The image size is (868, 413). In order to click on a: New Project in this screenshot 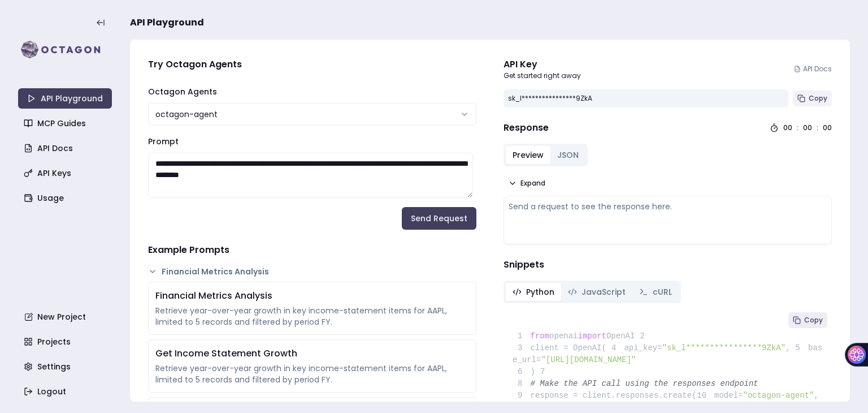, I will do `click(66, 316)`.